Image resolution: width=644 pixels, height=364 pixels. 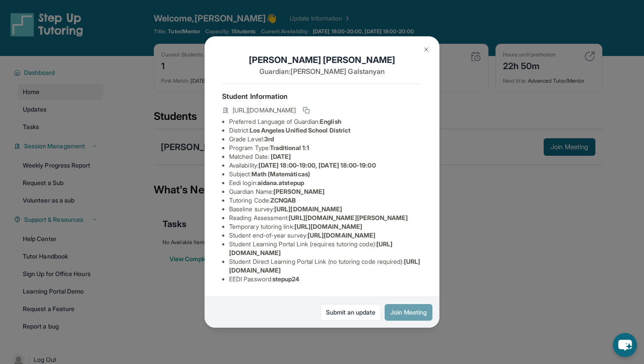 I want to click on li: Student Learning Portal Link (requires tutoring code) :, so click(x=326, y=249).